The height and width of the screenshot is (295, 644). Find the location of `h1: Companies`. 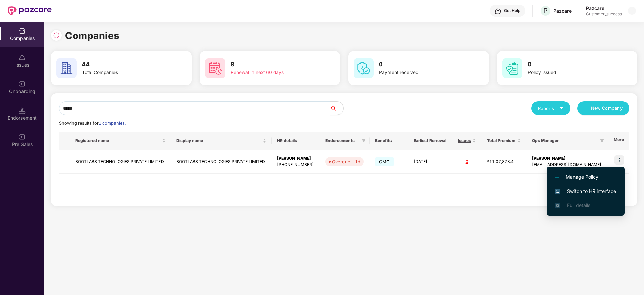

h1: Companies is located at coordinates (92, 36).